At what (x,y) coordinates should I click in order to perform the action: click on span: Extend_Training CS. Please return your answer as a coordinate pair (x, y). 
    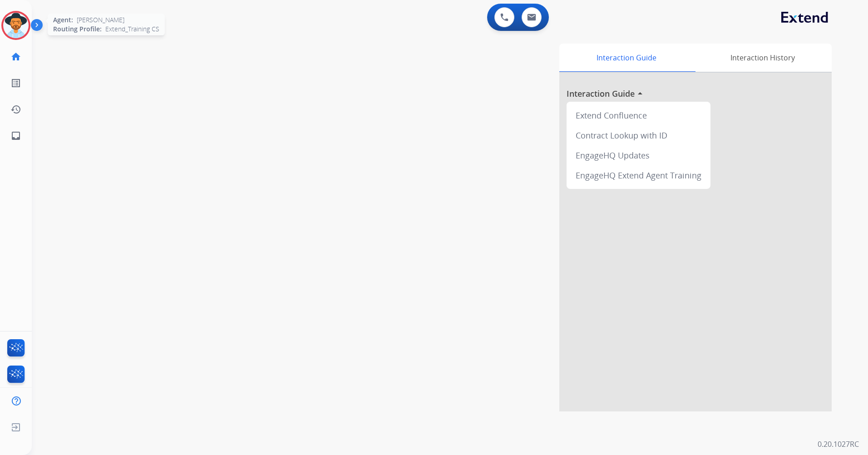
    Looking at the image, I should click on (132, 29).